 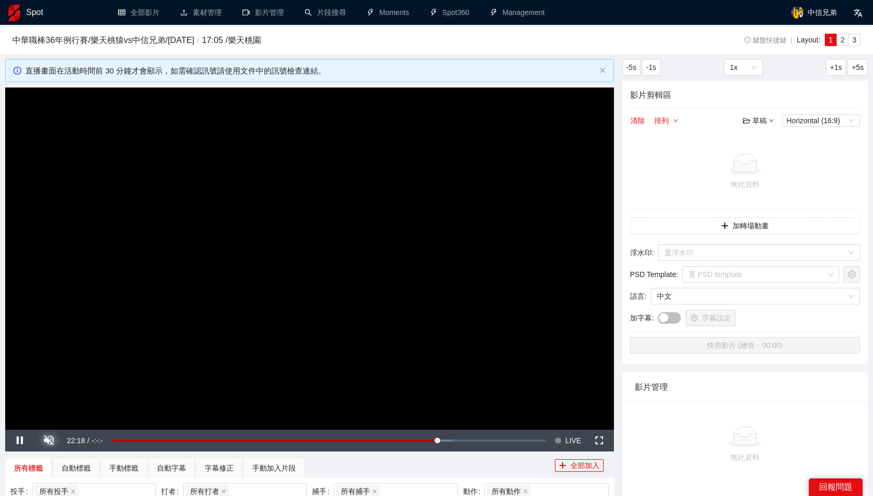 I want to click on button: -5s, so click(x=631, y=67).